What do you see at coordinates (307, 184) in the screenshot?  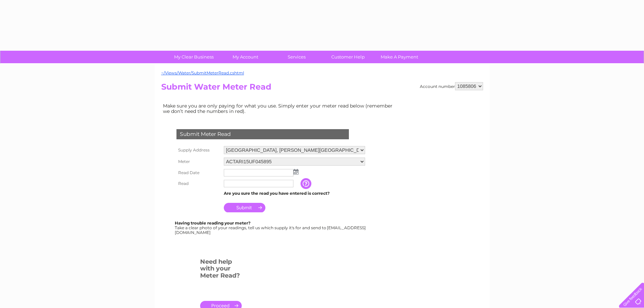 I see `input: Information` at bounding box center [307, 184].